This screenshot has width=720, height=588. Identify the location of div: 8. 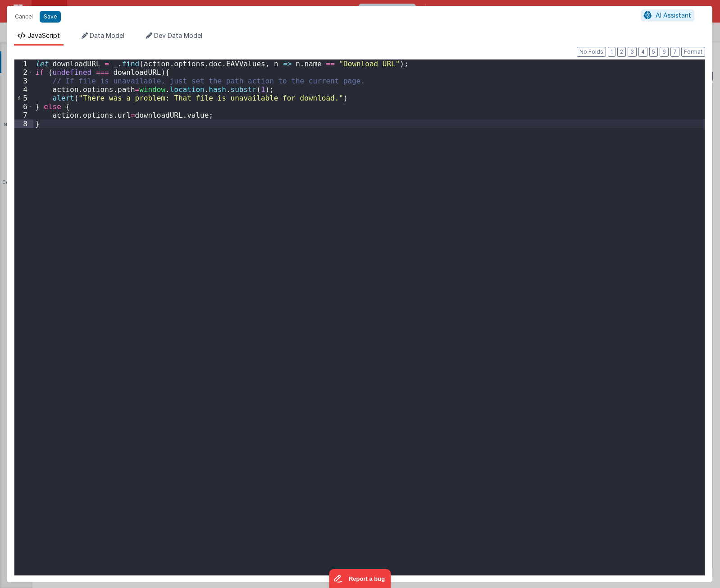
(24, 123).